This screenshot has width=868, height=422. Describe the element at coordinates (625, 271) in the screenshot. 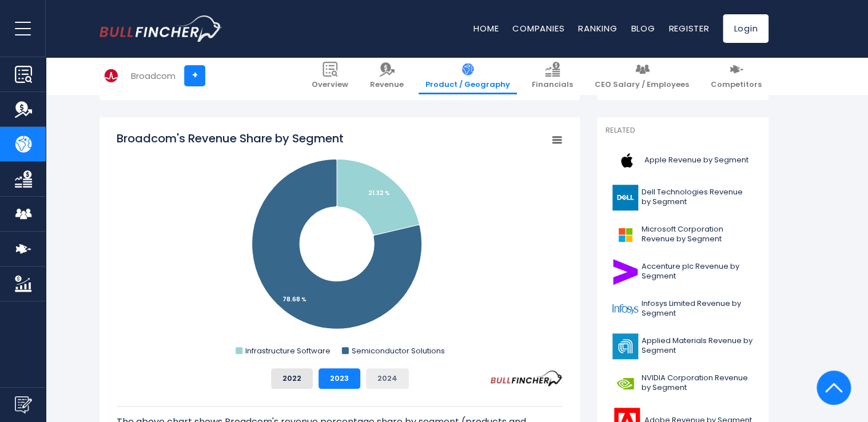

I see `img: ACN logo` at that location.